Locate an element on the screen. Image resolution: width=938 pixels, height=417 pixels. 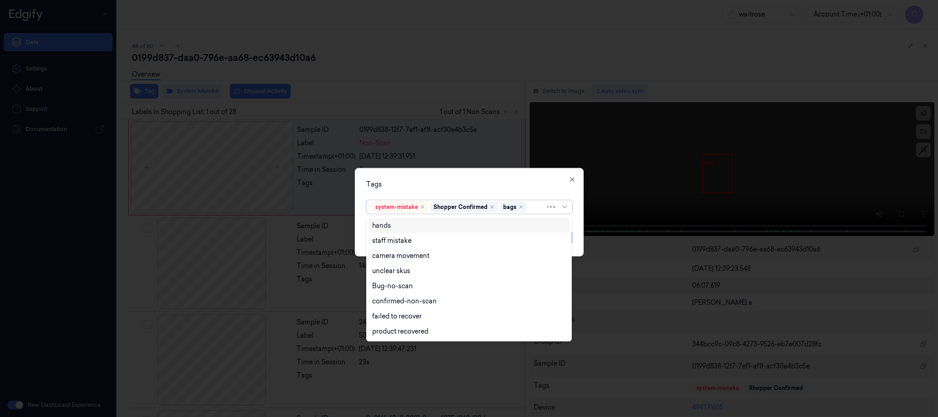
div: camera movement is located at coordinates (401, 256).